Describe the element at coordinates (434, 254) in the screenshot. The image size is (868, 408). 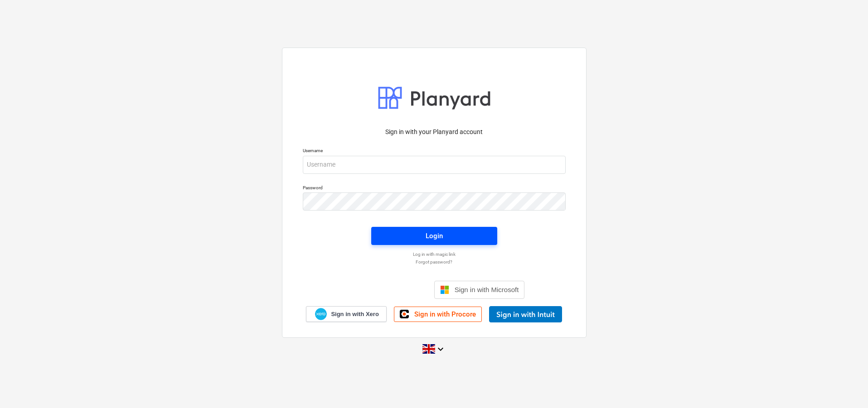
I see `a: Log in with magic link` at that location.